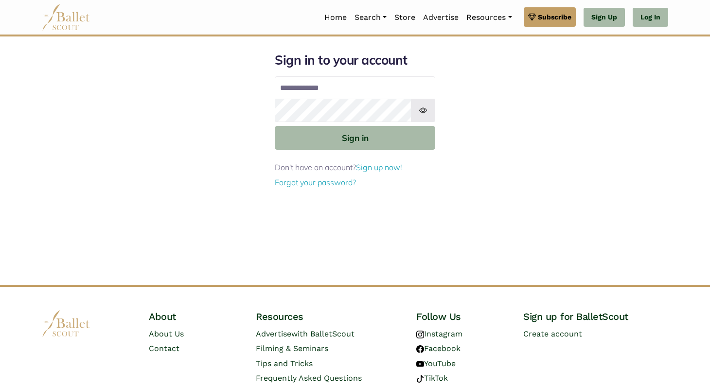  What do you see at coordinates (336, 18) in the screenshot?
I see `a: Home` at bounding box center [336, 18].